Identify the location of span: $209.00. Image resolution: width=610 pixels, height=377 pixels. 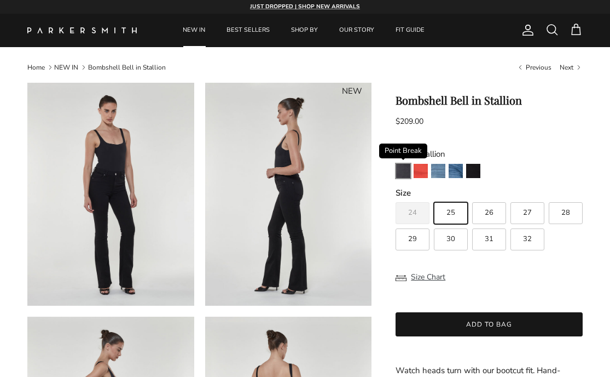
(409, 121).